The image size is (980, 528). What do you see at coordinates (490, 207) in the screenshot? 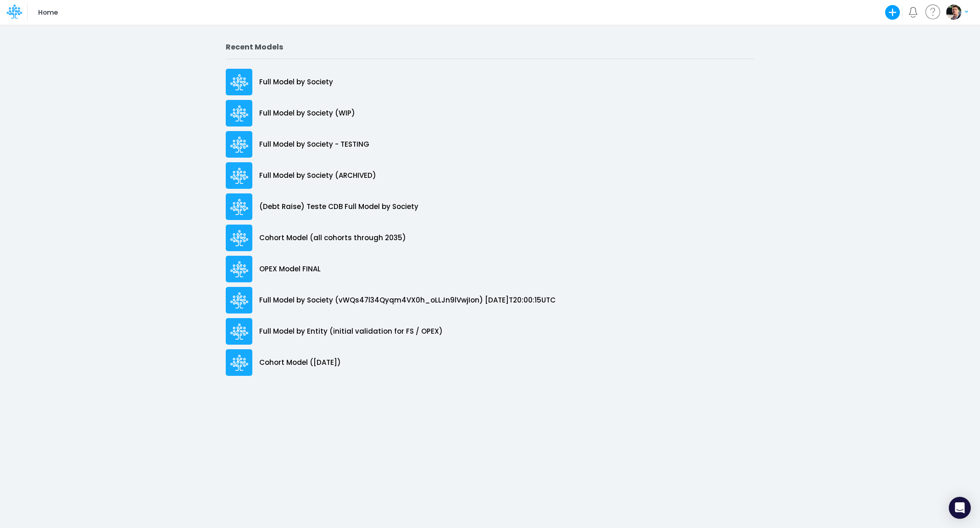
I see `a: (Debt Raise) Teste CDB Full Model by Society` at bounding box center [490, 207].